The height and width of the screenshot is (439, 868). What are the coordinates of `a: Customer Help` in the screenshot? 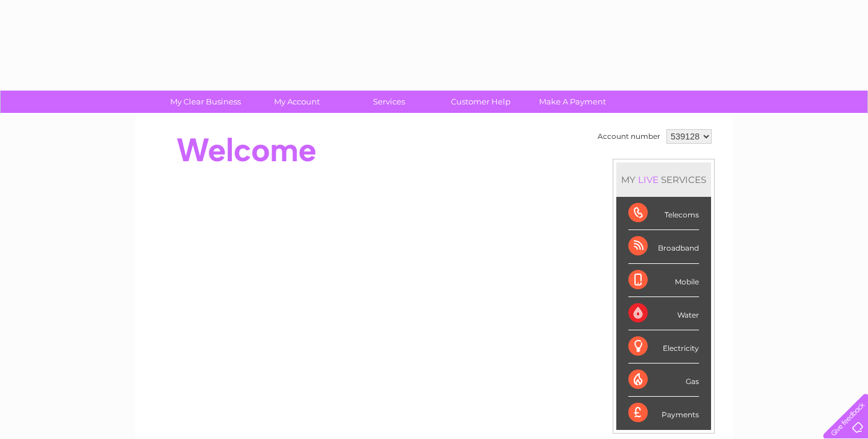 It's located at (480, 101).